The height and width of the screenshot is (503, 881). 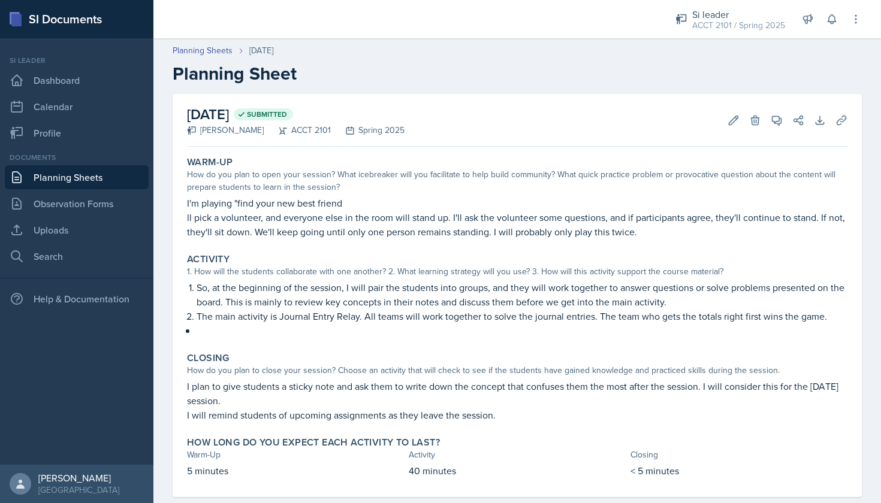 What do you see at coordinates (77, 230) in the screenshot?
I see `a: Uploads` at bounding box center [77, 230].